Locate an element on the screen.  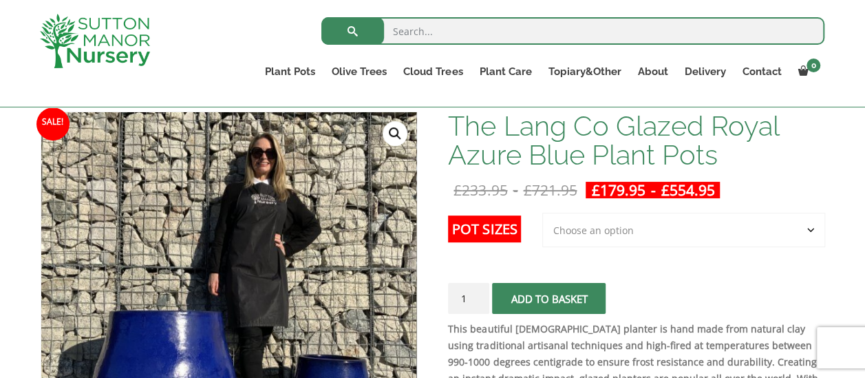
bdi: 233.95 is located at coordinates (480, 190).